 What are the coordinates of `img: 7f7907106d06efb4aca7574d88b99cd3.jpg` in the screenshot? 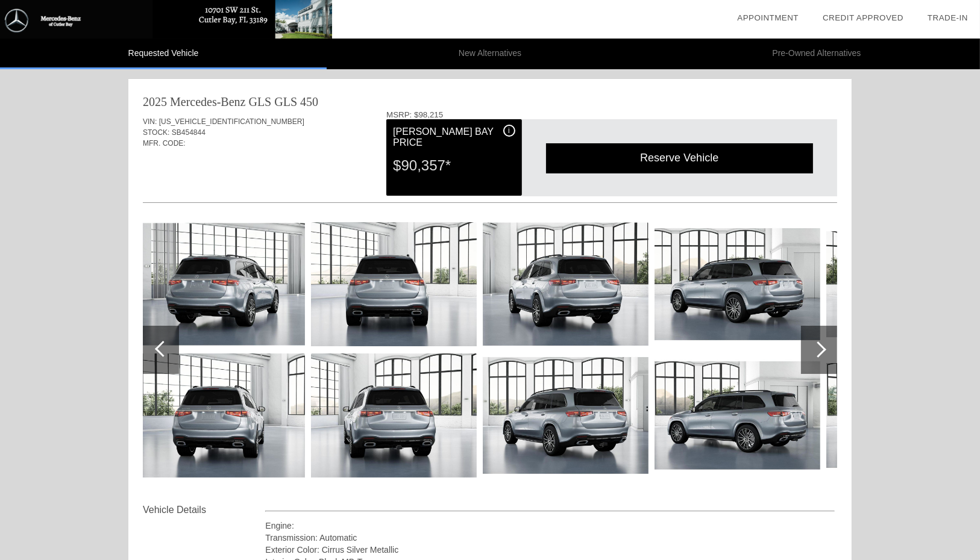 It's located at (393, 416).